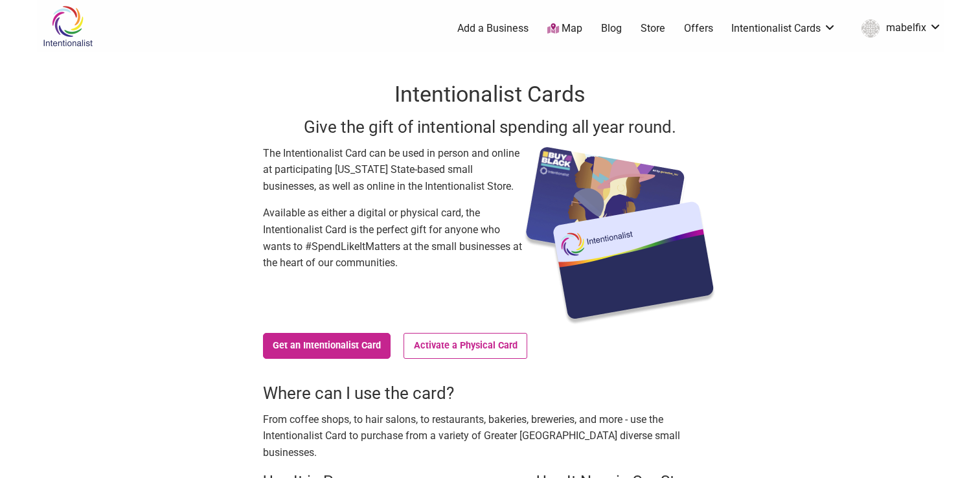 The image size is (980, 478). What do you see at coordinates (611, 28) in the screenshot?
I see `a: Blog` at bounding box center [611, 28].